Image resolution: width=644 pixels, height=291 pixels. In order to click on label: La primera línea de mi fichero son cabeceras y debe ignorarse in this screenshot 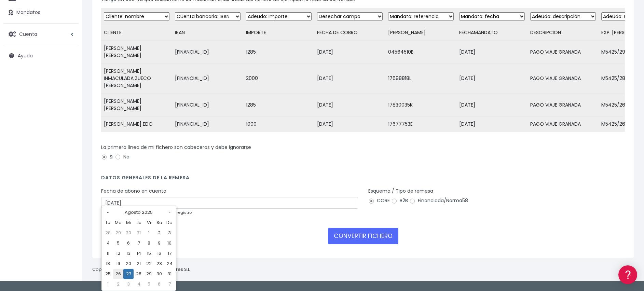, I will do `click(176, 148)`.